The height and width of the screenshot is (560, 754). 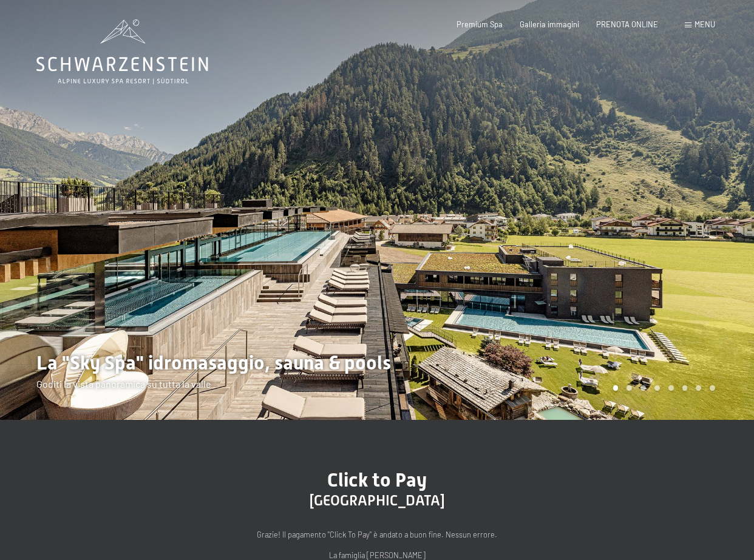 I want to click on div: Carousel Pagination, so click(x=661, y=388).